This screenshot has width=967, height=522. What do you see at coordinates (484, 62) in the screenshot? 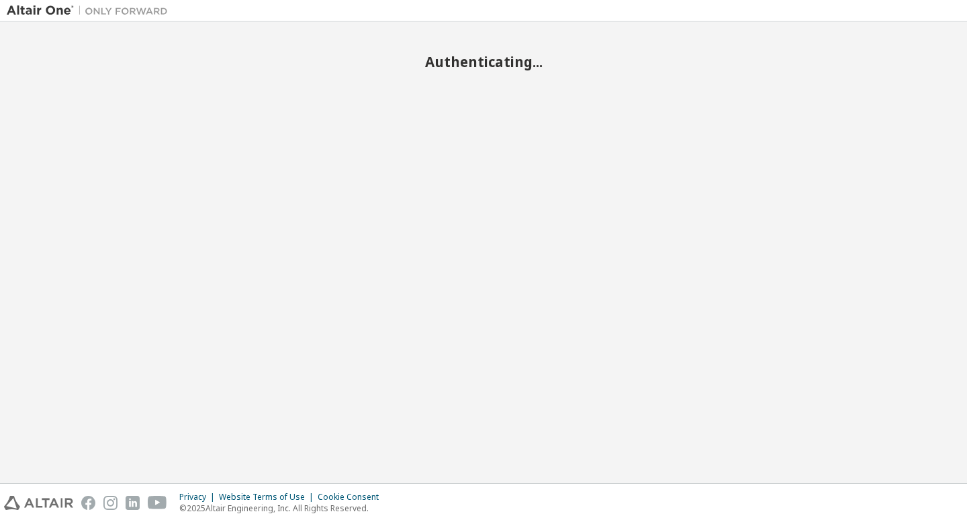
I see `h2: Authenticating...` at bounding box center [484, 62].